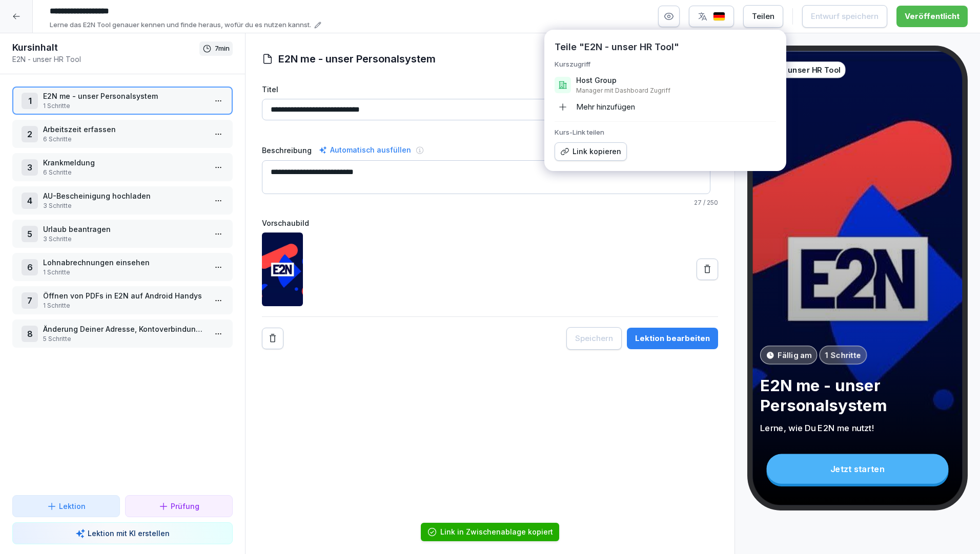 The height and width of the screenshot is (554, 980). Describe the element at coordinates (128, 533) in the screenshot. I see `p: Lektion mit KI erstellen` at that location.